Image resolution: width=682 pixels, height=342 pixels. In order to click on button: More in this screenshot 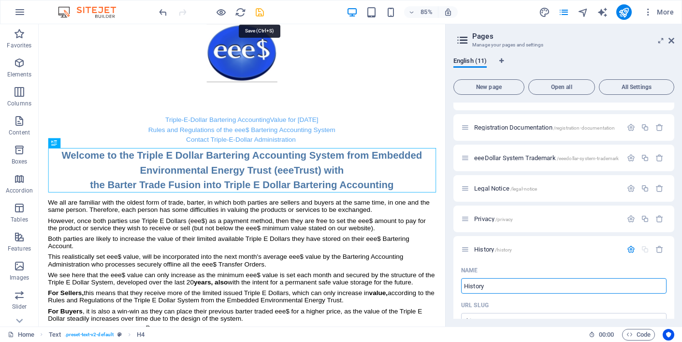, I will do `click(659, 12)`.